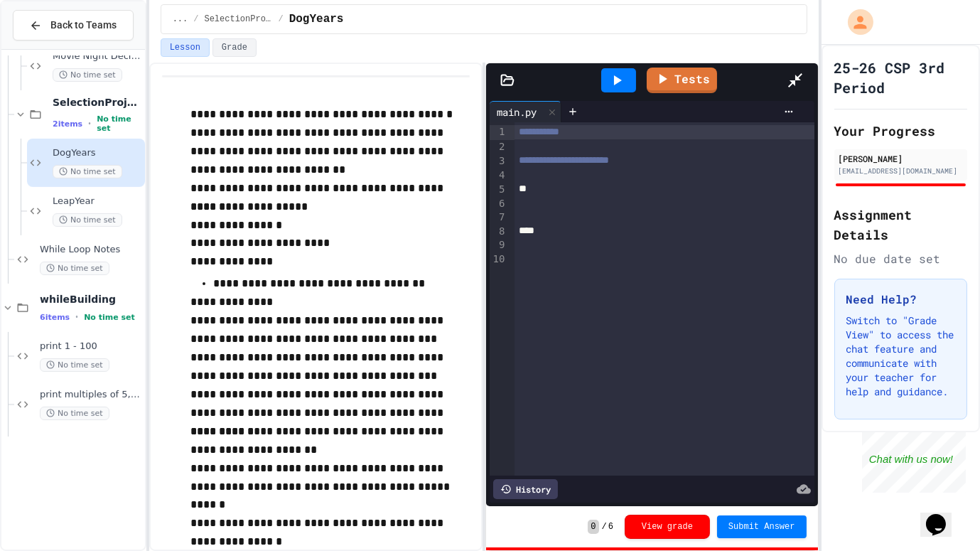 The height and width of the screenshot is (551, 980). Describe the element at coordinates (498, 245) in the screenshot. I see `div: 9` at that location.